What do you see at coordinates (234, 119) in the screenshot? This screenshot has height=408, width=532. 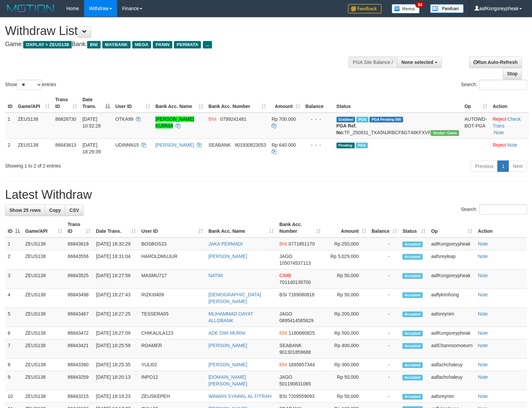 I see `span: Copy 0799241481 to clipboard` at bounding box center [234, 119].